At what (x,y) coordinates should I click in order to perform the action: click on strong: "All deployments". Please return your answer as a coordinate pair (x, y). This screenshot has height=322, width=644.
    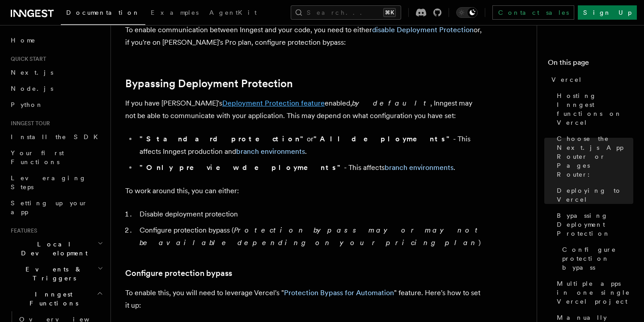
    Looking at the image, I should click on (383, 139).